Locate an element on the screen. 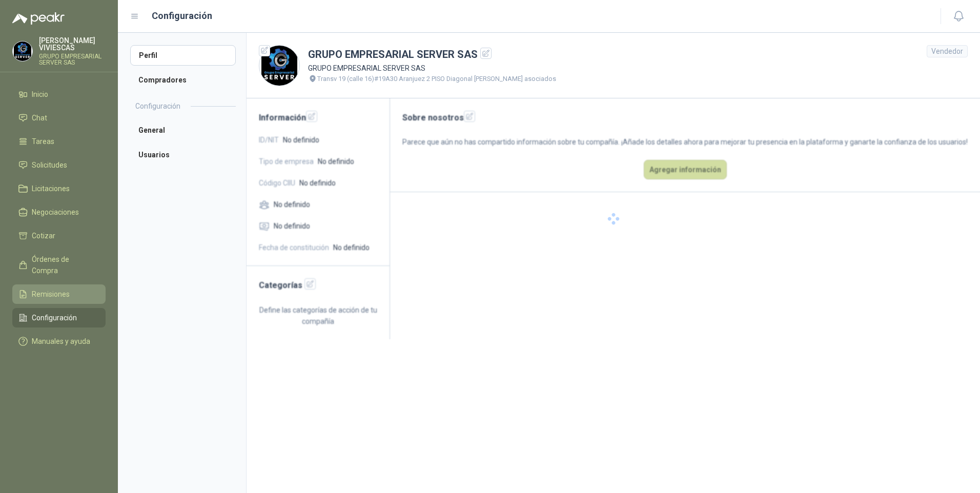  span: Órdenes de Compra is located at coordinates (64, 265).